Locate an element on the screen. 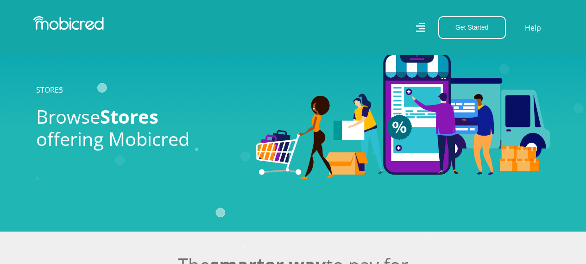 The height and width of the screenshot is (264, 586). a: STORES is located at coordinates (50, 90).